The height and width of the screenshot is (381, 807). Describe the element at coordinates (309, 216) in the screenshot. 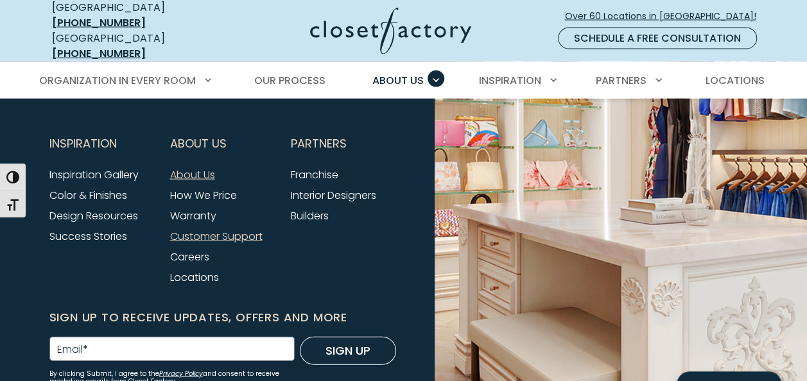

I see `a: Builders` at that location.